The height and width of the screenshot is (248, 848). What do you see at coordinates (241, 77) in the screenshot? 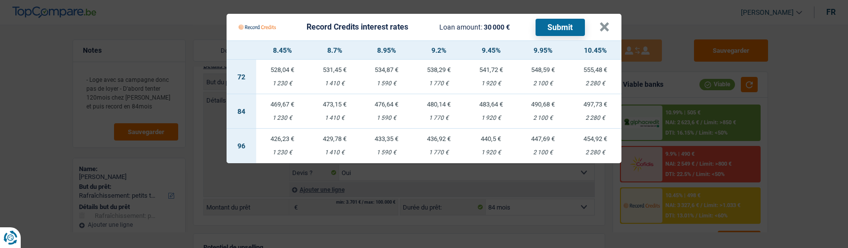
I see `td: 72` at bounding box center [241, 77].